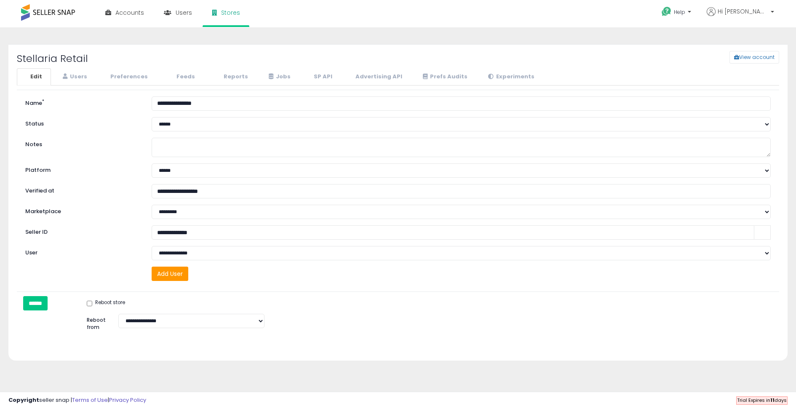 This screenshot has width=796, height=409. Describe the element at coordinates (128, 400) in the screenshot. I see `a: Privacy Policy` at that location.